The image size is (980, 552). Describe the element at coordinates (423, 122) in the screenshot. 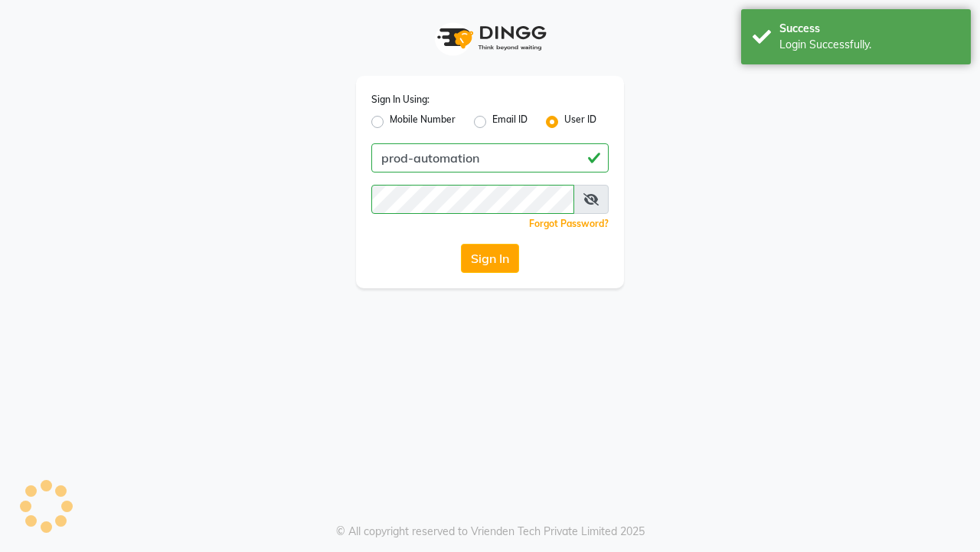

I see `label: Mobile Number` at that location.